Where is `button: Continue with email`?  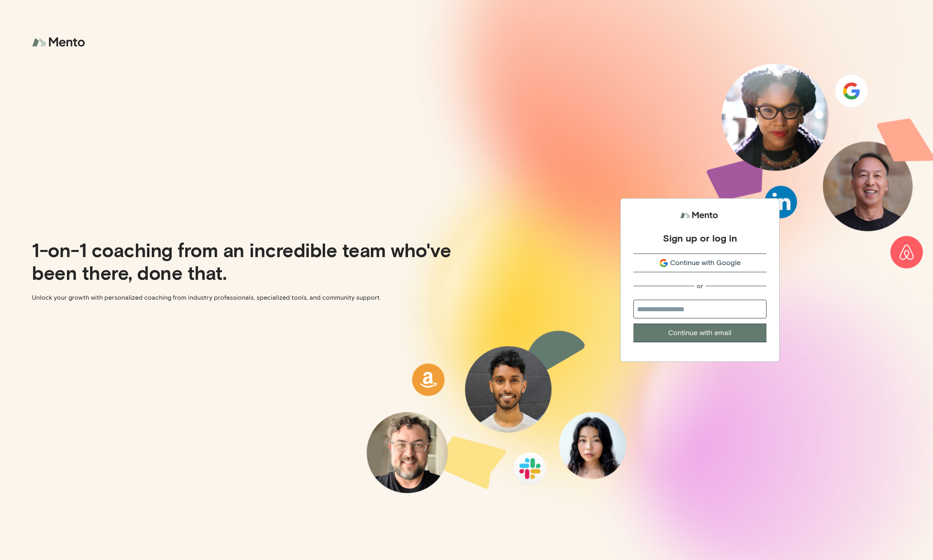 button: Continue with email is located at coordinates (700, 333).